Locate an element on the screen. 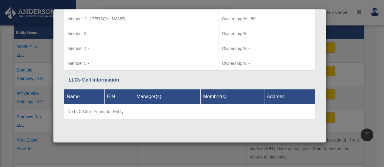  th: Name is located at coordinates (84, 97).